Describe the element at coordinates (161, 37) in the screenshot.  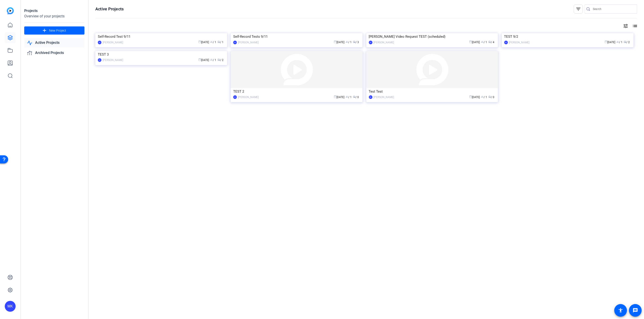
I see `div: Self-Record Test 9/11` at that location.